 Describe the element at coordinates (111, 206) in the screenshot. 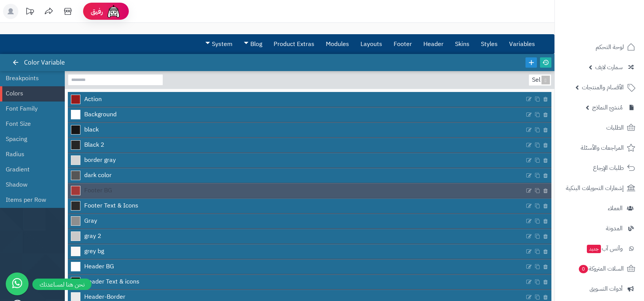

I see `span: Footer Text & Icons` at that location.